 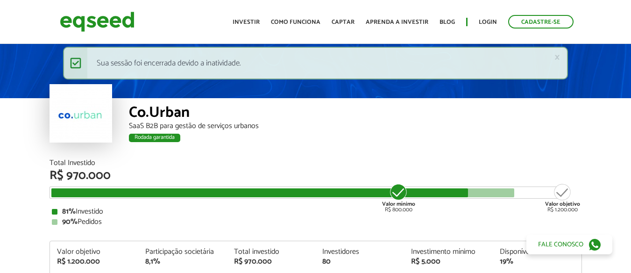 What do you see at coordinates (569, 244) in the screenshot?
I see `a: Fale conosco` at bounding box center [569, 244].